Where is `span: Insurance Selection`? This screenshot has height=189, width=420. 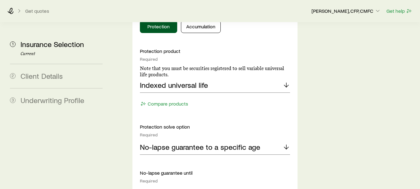
span: Insurance Selection is located at coordinates (52, 44).